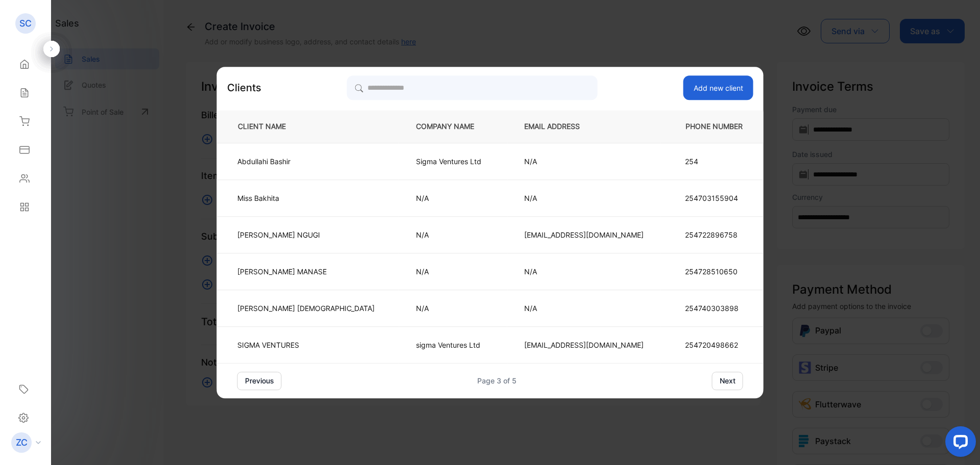 The height and width of the screenshot is (465, 980). I want to click on p: 254740303898, so click(714, 308).